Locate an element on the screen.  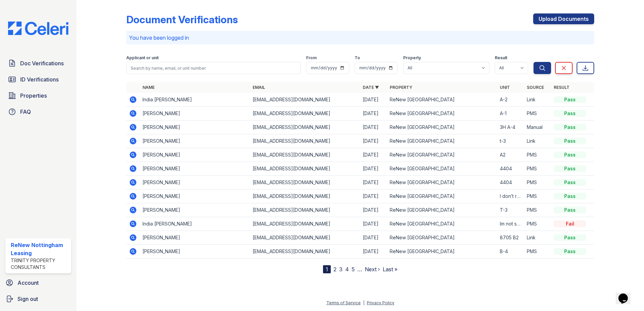
td: T-3 is located at coordinates (511, 210).